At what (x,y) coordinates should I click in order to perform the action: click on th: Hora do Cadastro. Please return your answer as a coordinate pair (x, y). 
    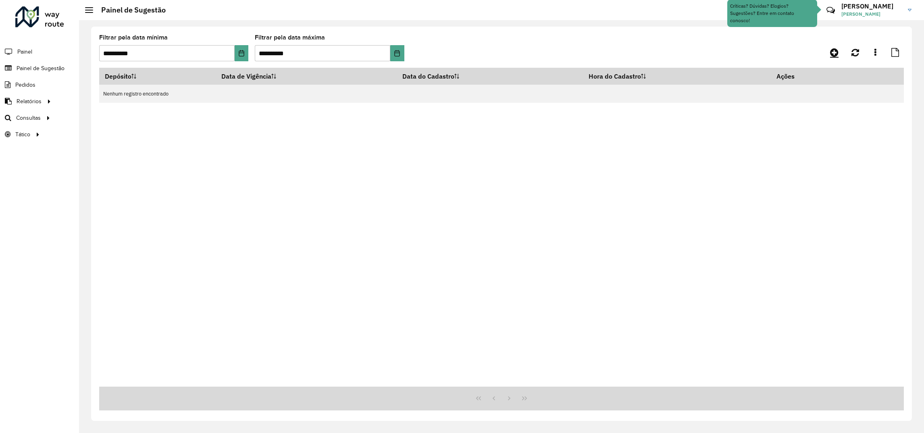
    Looking at the image, I should click on (677, 76).